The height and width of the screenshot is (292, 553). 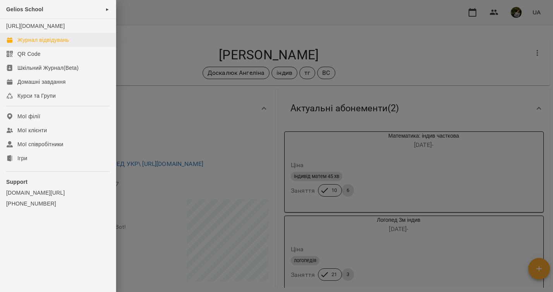 What do you see at coordinates (25, 9) in the screenshot?
I see `span: Gelios School` at bounding box center [25, 9].